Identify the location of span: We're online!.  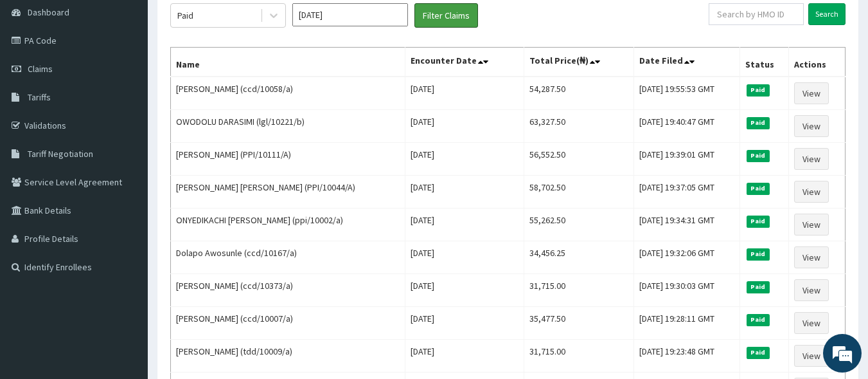
(126, 175).